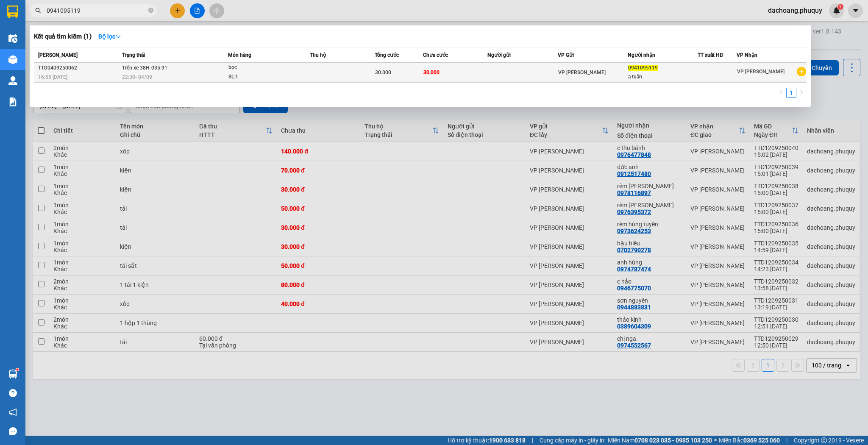 Image resolution: width=868 pixels, height=445 pixels. Describe the element at coordinates (260, 68) in the screenshot. I see `div: bọc` at that location.